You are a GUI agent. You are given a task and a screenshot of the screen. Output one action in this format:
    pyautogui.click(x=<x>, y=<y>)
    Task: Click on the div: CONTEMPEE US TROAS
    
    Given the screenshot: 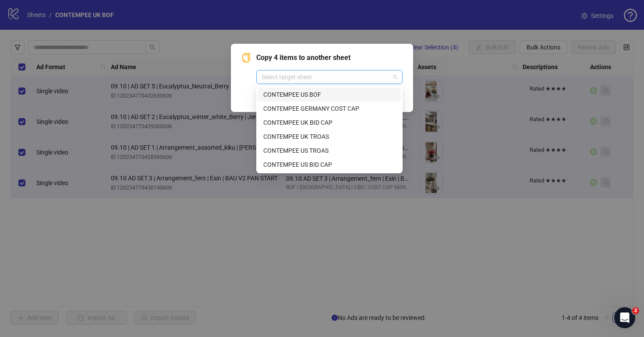 What is the action you would take?
    pyautogui.click(x=329, y=150)
    